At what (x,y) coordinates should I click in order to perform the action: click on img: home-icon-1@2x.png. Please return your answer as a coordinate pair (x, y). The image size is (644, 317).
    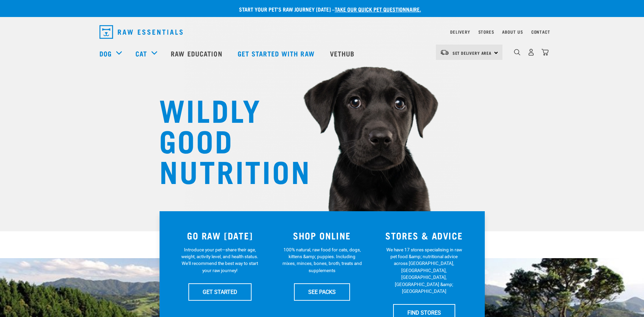
    Looking at the image, I should click on (517, 52).